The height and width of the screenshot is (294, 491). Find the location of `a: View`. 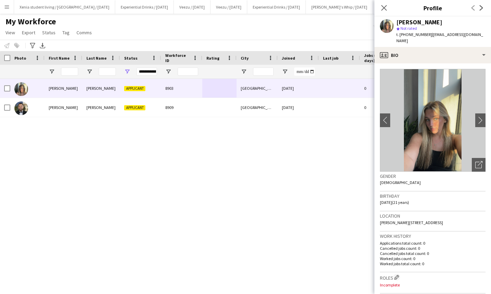

a: View is located at coordinates (10, 33).